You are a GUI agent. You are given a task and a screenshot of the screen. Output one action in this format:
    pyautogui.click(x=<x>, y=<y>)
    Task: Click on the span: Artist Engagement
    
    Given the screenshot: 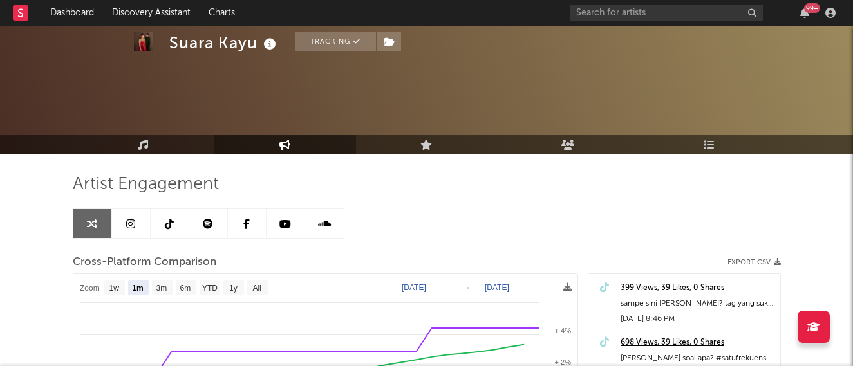 What is the action you would take?
    pyautogui.click(x=145, y=185)
    